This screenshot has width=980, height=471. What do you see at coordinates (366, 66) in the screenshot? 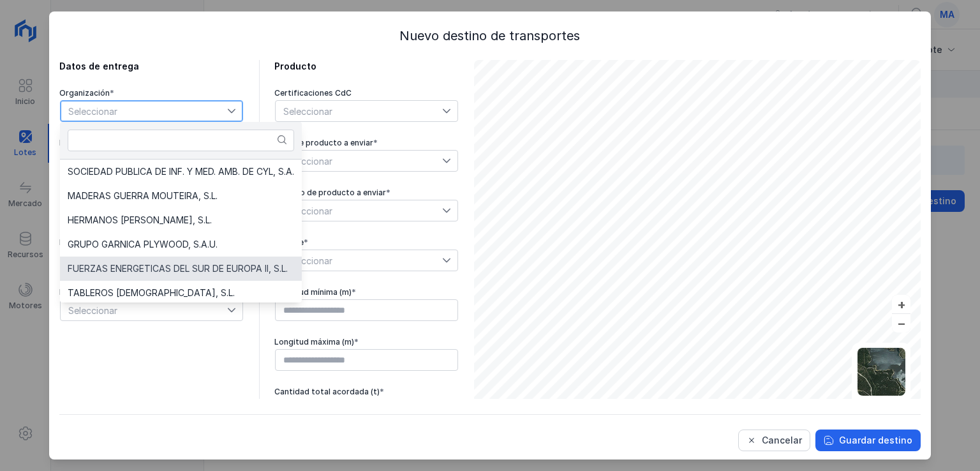
I see `div: Producto` at bounding box center [366, 66].